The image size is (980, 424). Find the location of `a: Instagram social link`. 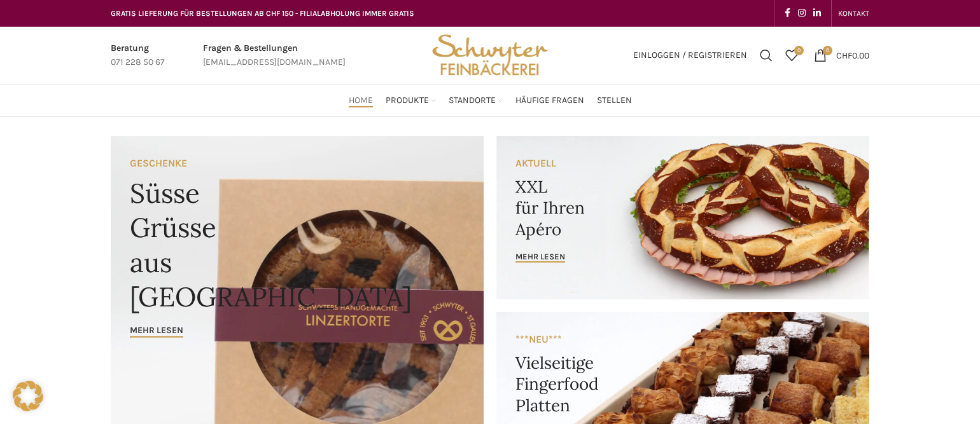

a: Instagram social link is located at coordinates (802, 13).